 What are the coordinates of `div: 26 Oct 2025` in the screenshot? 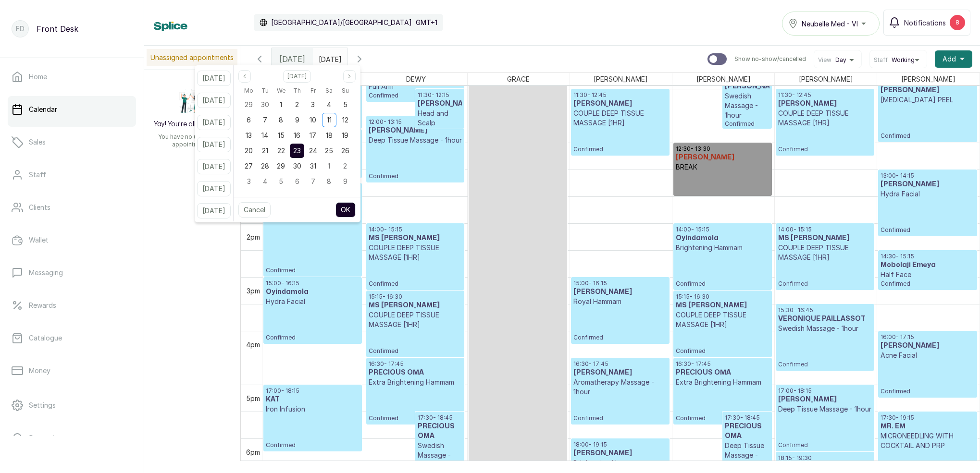 It's located at (345, 151).